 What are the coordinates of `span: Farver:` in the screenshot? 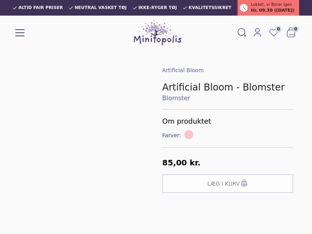 It's located at (172, 135).